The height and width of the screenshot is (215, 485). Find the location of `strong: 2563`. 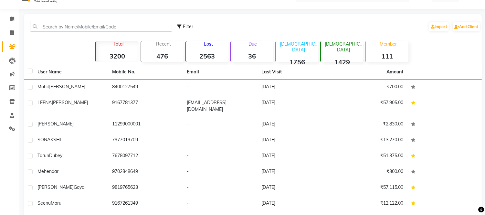

strong: 2563 is located at coordinates (207, 56).